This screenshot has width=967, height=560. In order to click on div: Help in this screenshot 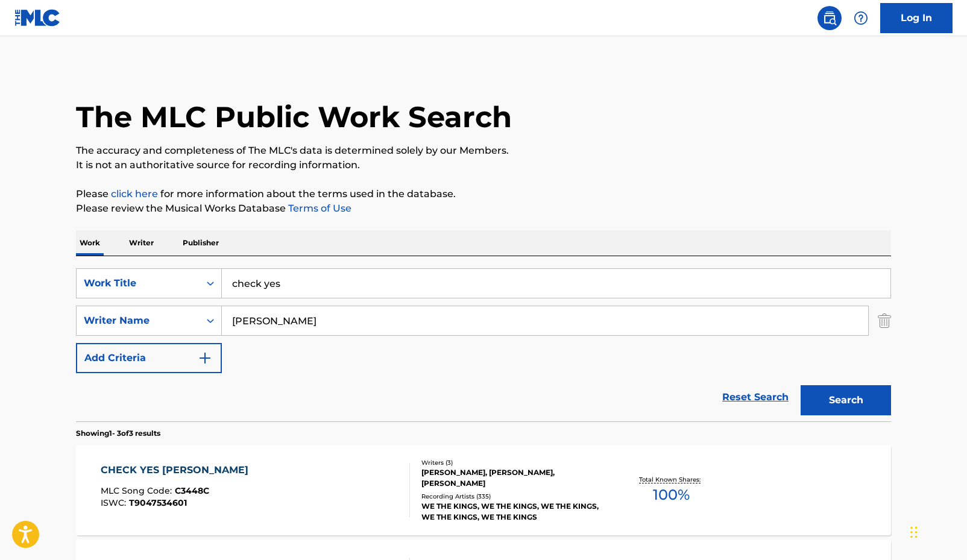, I will do `click(861, 18)`.